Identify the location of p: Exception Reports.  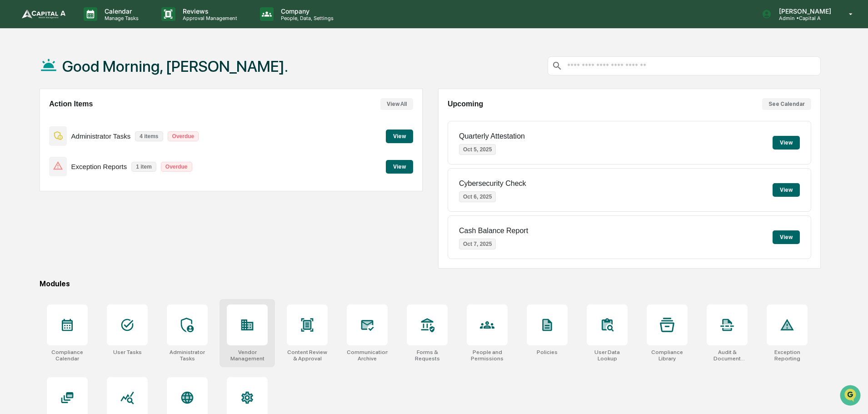
(99, 167).